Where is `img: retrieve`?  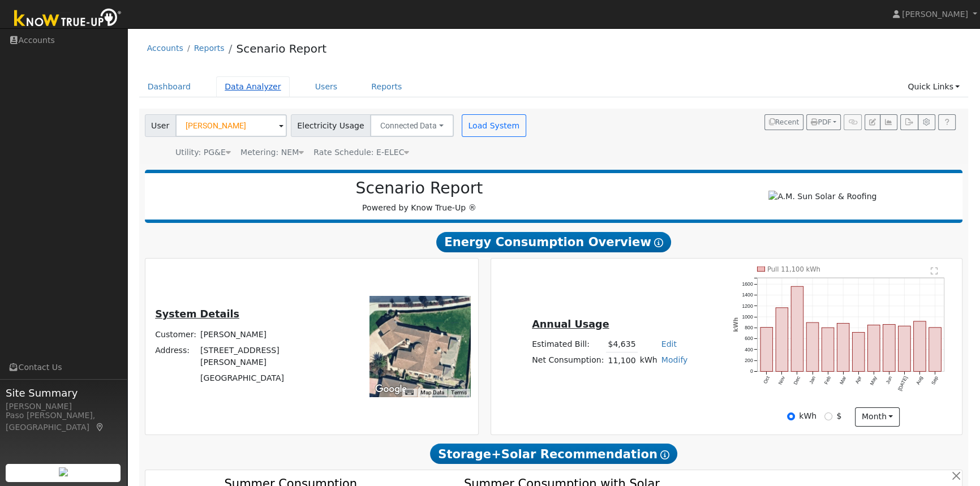 img: retrieve is located at coordinates (63, 472).